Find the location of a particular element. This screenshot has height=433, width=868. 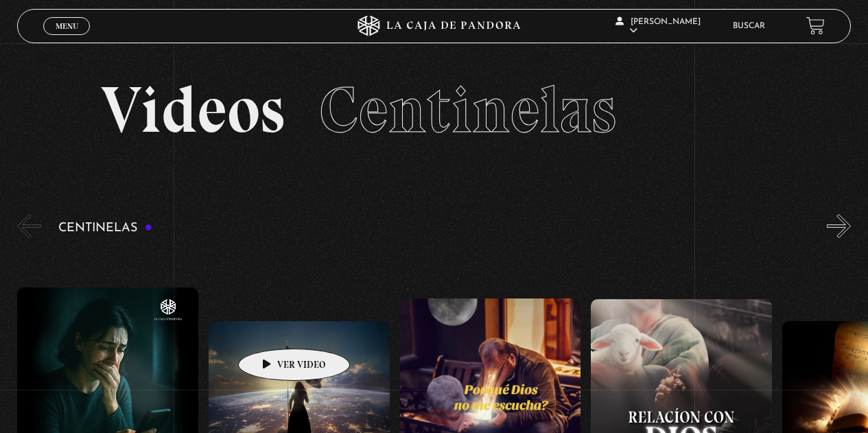

span: Menu is located at coordinates (67, 26).